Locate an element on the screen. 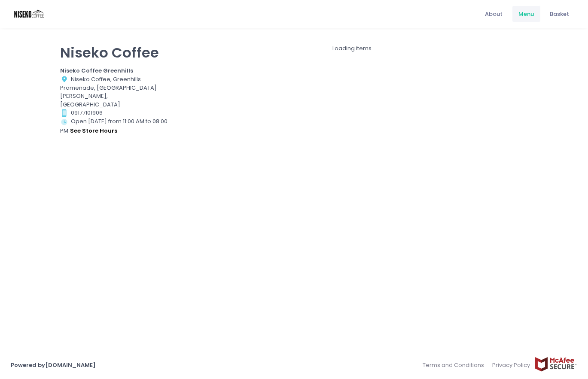  div: 09177101906 is located at coordinates (115, 113).